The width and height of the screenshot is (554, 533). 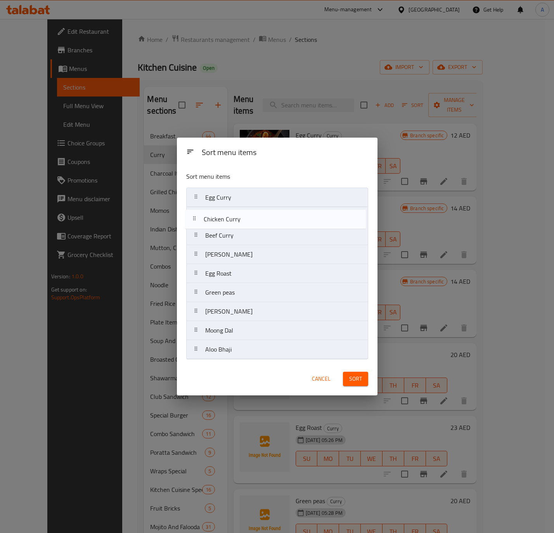 What do you see at coordinates (355, 379) in the screenshot?
I see `button: Sort` at bounding box center [355, 379].